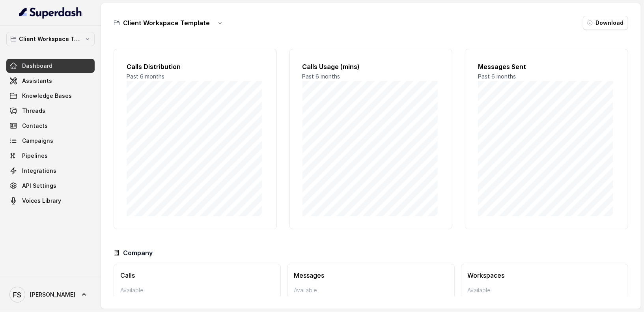 This screenshot has height=312, width=644. What do you see at coordinates (50, 126) in the screenshot?
I see `a: Contacts` at bounding box center [50, 126].